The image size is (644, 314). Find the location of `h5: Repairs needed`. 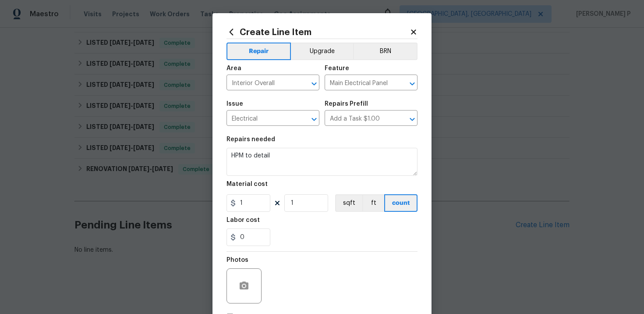

h5: Repairs needed is located at coordinates (250, 139).